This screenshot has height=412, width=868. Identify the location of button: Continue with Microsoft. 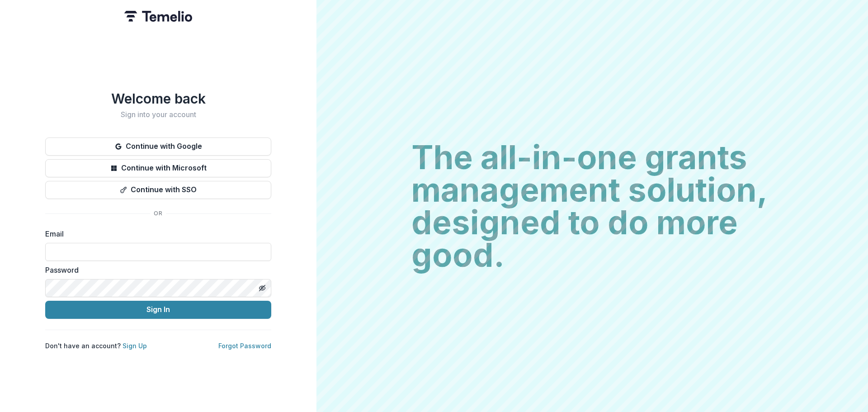
(158, 168).